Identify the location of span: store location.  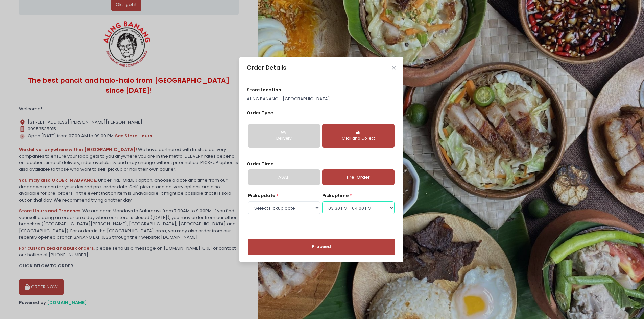
(264, 90).